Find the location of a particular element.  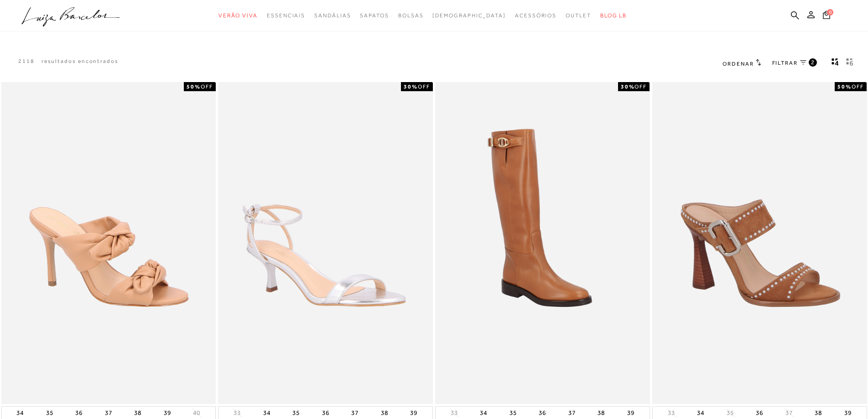

img: SANDÁLIA DE TIRAS FINAS METALIZADA PRATA DE SALTO MÉDIO is located at coordinates (326, 244).